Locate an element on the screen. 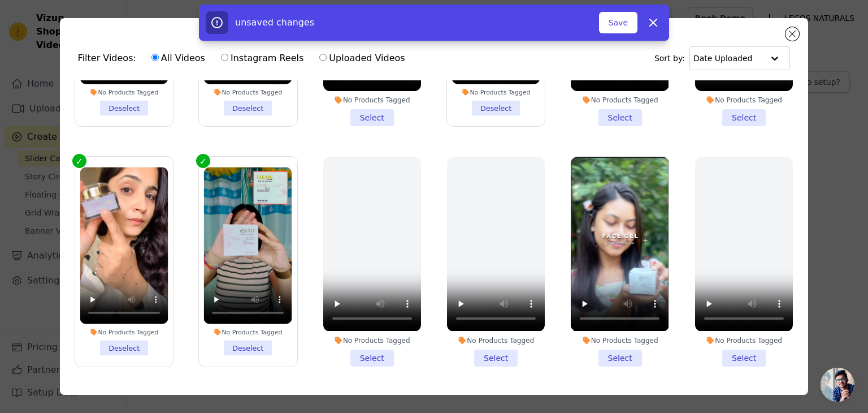  div: Sort by: is located at coordinates (722, 58).